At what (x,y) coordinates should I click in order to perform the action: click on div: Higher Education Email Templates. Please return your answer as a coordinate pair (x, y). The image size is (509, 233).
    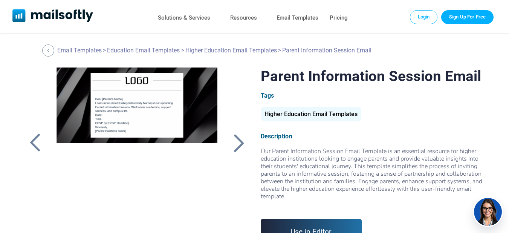
    Looking at the image, I should click on (311, 114).